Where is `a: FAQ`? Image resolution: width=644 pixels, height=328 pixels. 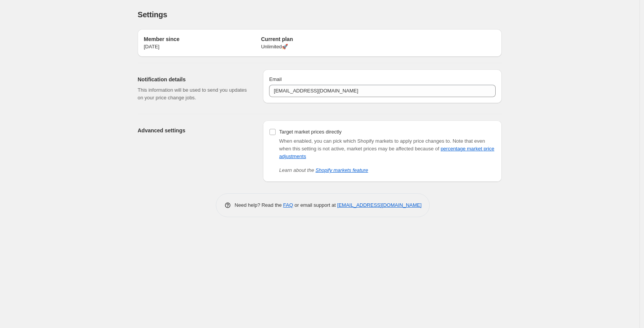 a: FAQ is located at coordinates (288, 205).